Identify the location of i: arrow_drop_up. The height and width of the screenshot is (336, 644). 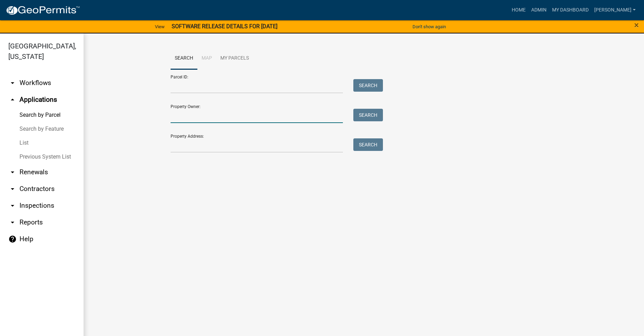
(13, 100).